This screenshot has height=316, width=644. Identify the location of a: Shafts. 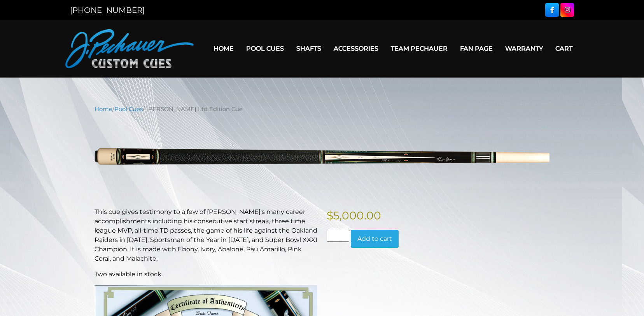
(309, 49).